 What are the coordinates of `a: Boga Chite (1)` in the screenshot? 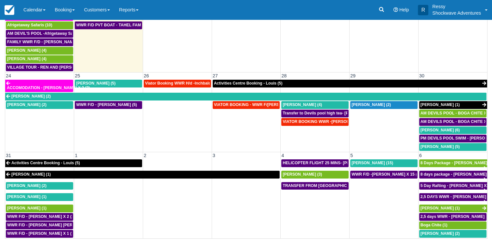 It's located at (452, 225).